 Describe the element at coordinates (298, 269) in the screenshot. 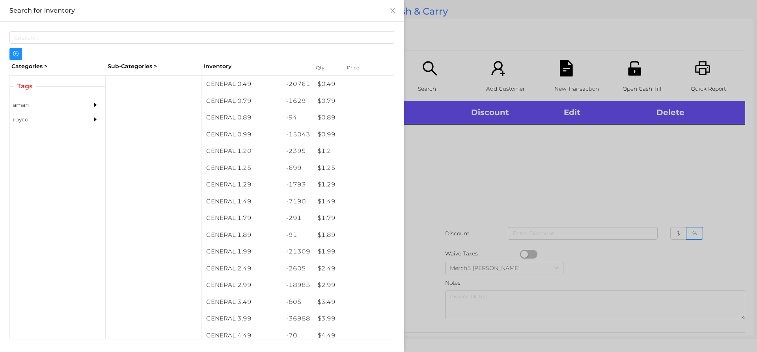

I see `div: -2605` at that location.